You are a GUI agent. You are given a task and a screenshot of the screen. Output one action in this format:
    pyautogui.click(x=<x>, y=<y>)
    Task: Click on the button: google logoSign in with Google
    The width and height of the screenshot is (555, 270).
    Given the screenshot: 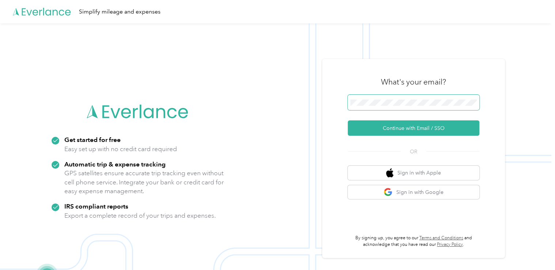 What is the action you would take?
    pyautogui.click(x=414, y=192)
    